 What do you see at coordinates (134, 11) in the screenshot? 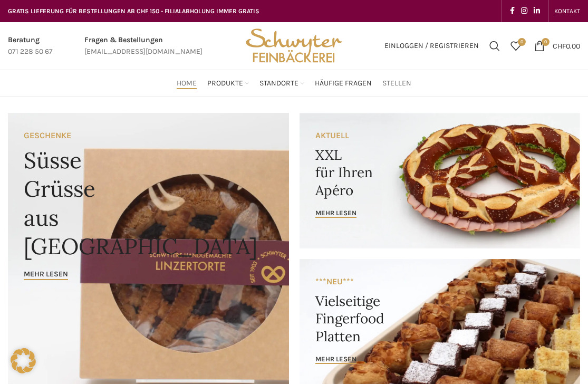
I see `span: GRATIS LIEFERUNG FÜR BESTELLUNGEN AB CHF 150 - FILIALABHOLUNG IMMER GRATIS` at bounding box center [134, 11].